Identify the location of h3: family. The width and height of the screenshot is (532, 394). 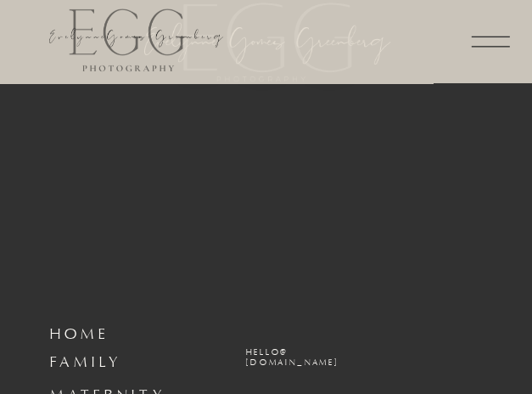
(111, 366).